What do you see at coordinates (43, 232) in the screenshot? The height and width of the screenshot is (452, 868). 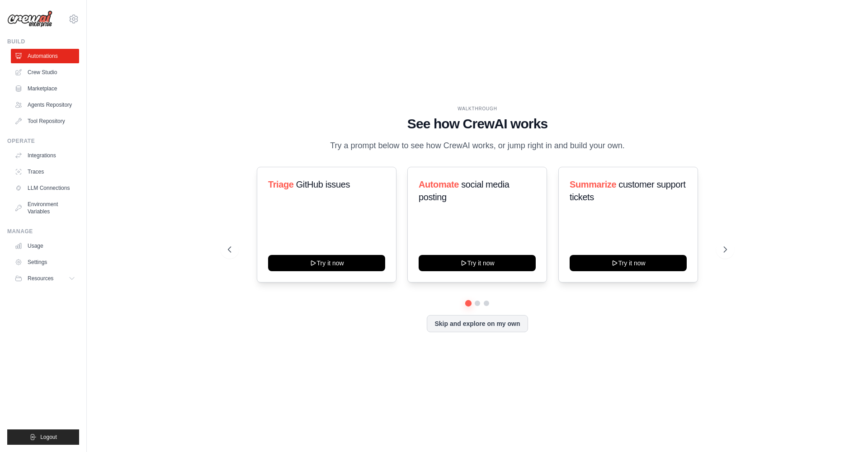 I see `div: Manage` at bounding box center [43, 232].